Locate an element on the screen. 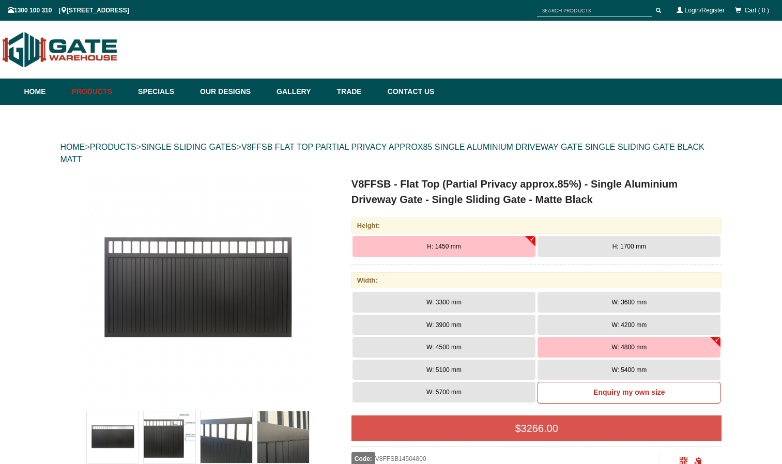 This screenshot has width=782, height=464. button: H: 1450 mm is located at coordinates (444, 247).